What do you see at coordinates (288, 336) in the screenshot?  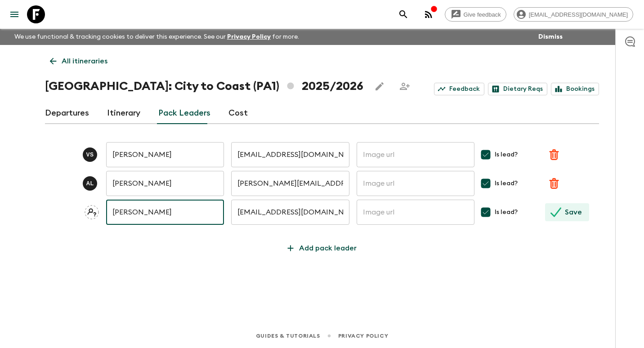 I see `a: Guides & Tutorials` at bounding box center [288, 336].